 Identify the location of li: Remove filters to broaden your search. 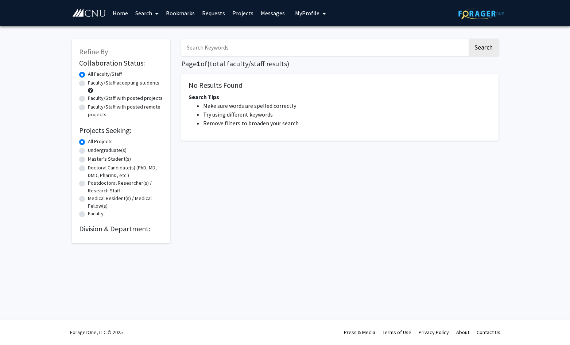
(347, 123).